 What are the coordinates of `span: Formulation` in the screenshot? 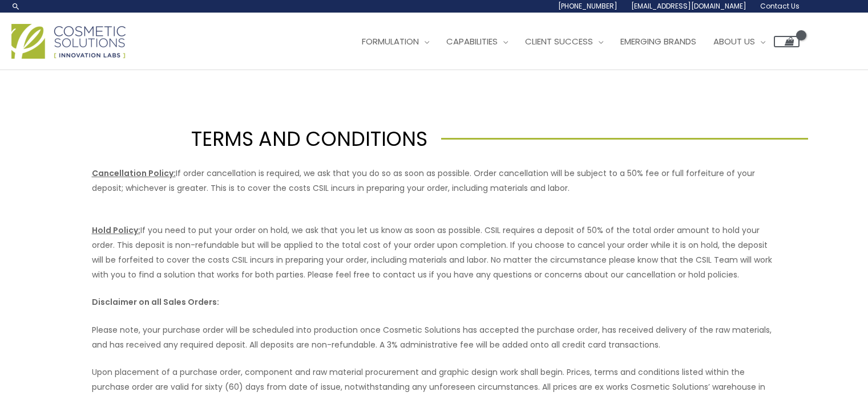 It's located at (391, 41).